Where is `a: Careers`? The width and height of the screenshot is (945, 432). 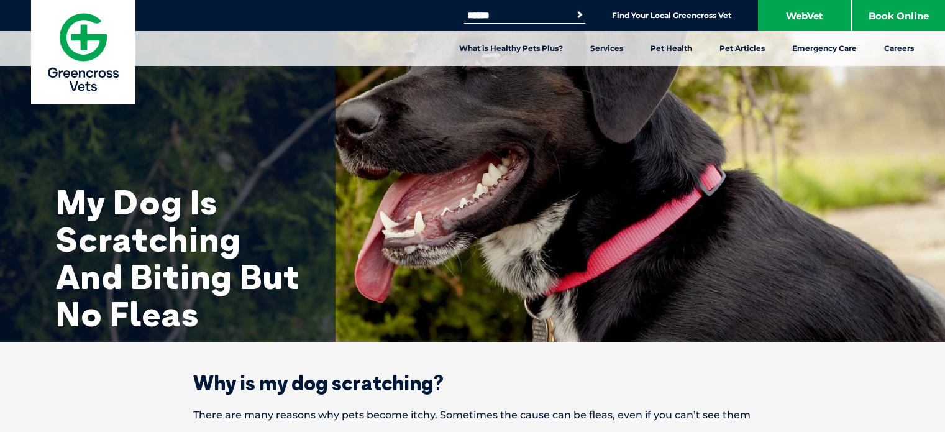
a: Careers is located at coordinates (899, 48).